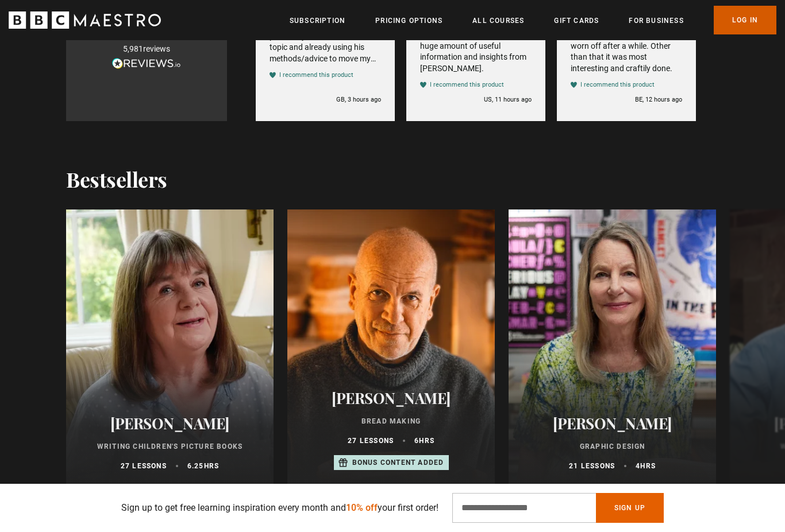 This screenshot has width=785, height=532. What do you see at coordinates (317, 20) in the screenshot?
I see `a: Subscription` at bounding box center [317, 20].